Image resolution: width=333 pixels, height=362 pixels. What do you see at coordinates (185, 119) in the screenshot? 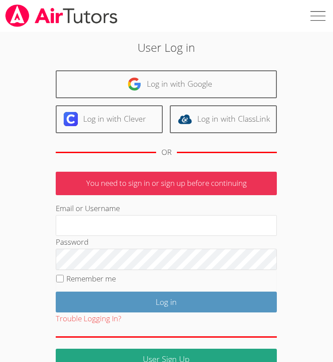
I see `img: classlink-logo-d6bb404cc1216ec64c9a2012d9dc4662098be43eaf13dc465df04b49fa7ab582.svg` at bounding box center [185, 119].